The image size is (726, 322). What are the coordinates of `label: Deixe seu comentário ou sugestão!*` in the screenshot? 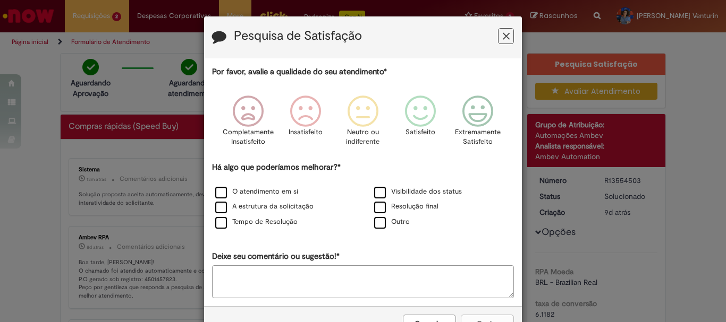 It's located at (276, 257).